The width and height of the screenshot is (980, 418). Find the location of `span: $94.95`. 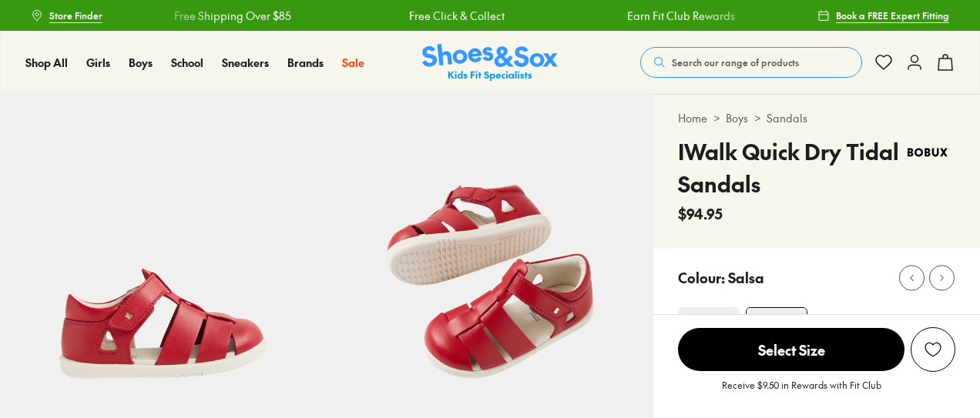

span: $94.95 is located at coordinates (700, 214).